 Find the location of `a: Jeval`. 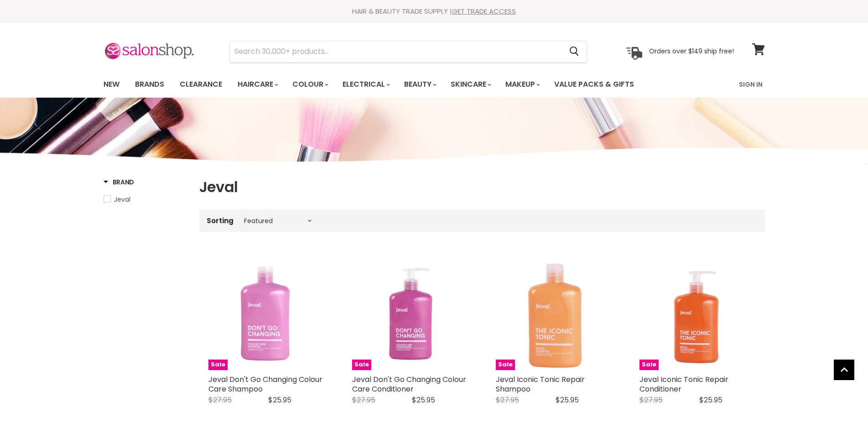

a: Jeval is located at coordinates (146, 200).